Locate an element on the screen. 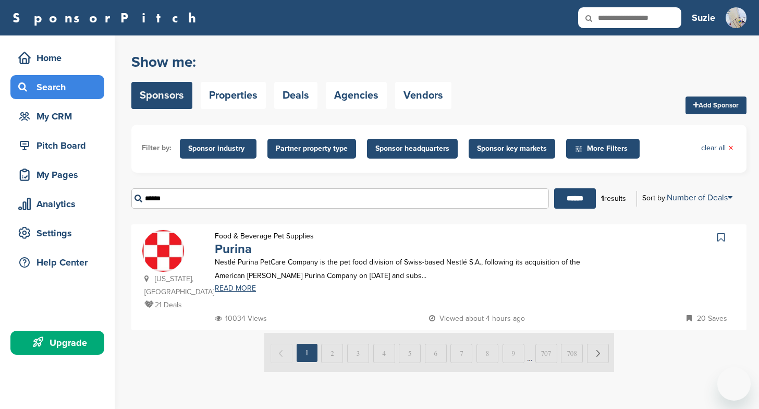 This screenshot has width=759, height=409. a: READ MORE is located at coordinates (404, 288).